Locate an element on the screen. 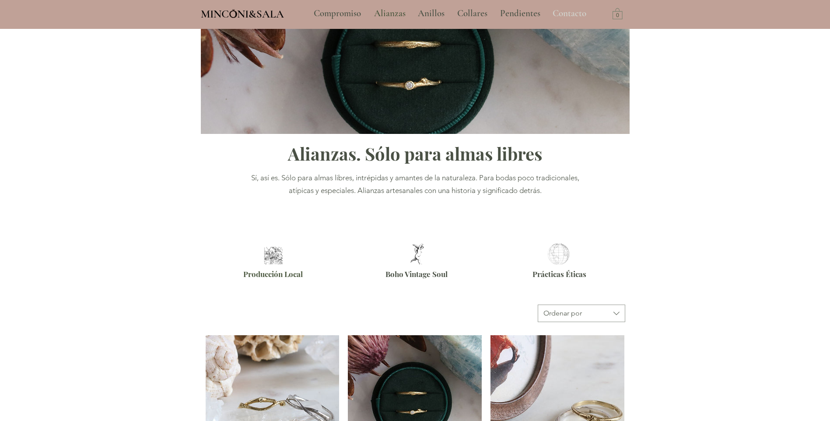 The width and height of the screenshot is (830, 421). p: Collares is located at coordinates (472, 14).